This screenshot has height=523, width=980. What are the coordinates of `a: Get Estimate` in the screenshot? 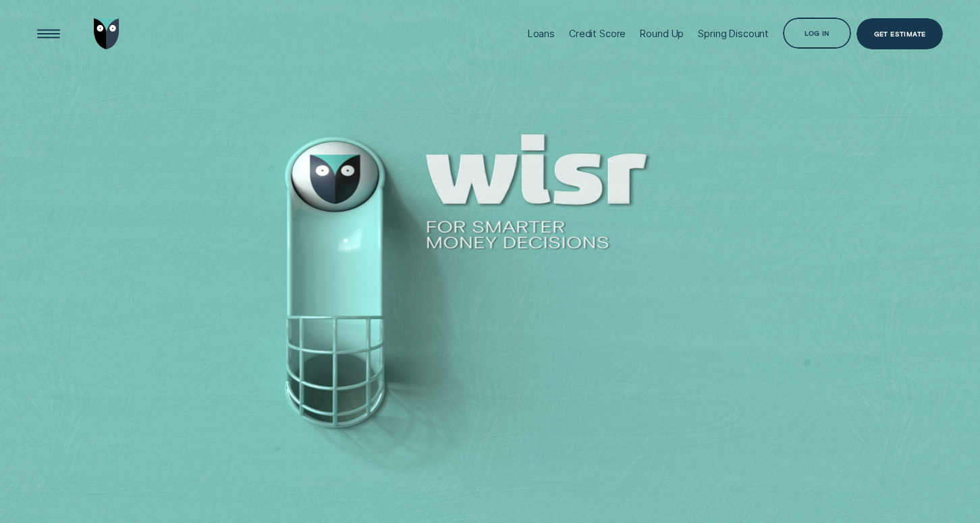 It's located at (899, 33).